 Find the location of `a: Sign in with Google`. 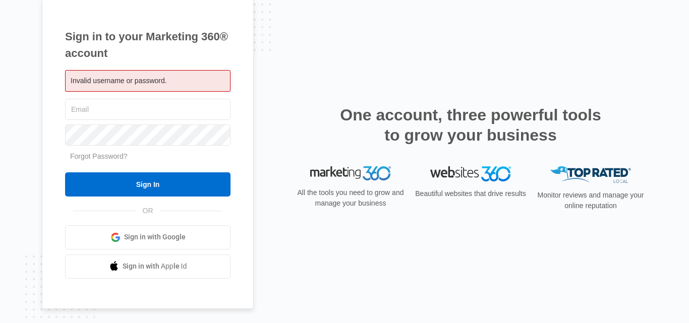

a: Sign in with Google is located at coordinates (148, 238).